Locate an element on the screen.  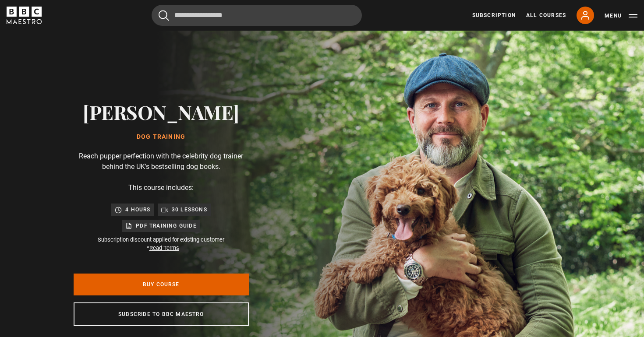
p: Reach pupper perfection with the celebrity dog trainer behind the UK's bestselling dog books. is located at coordinates (161, 161).